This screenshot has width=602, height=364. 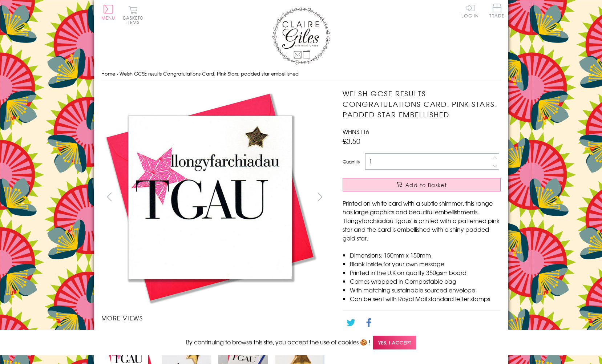 I want to click on span: Add to Basket, so click(x=426, y=185).